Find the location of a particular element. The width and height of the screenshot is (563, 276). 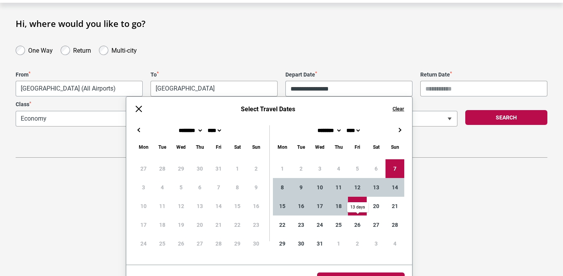

div: 10 is located at coordinates (320, 188).